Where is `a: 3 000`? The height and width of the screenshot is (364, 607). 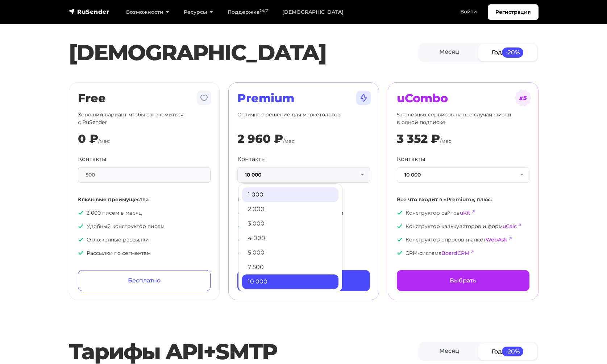 a: 3 000 is located at coordinates (290, 224).